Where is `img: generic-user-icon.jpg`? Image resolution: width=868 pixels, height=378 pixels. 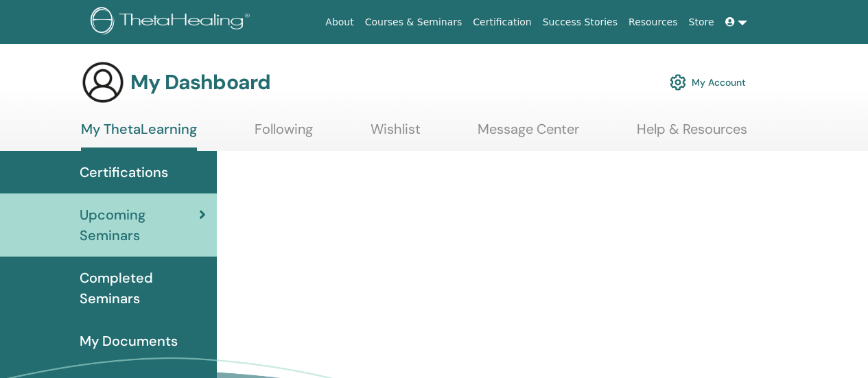
img: generic-user-icon.jpg is located at coordinates (103, 83).